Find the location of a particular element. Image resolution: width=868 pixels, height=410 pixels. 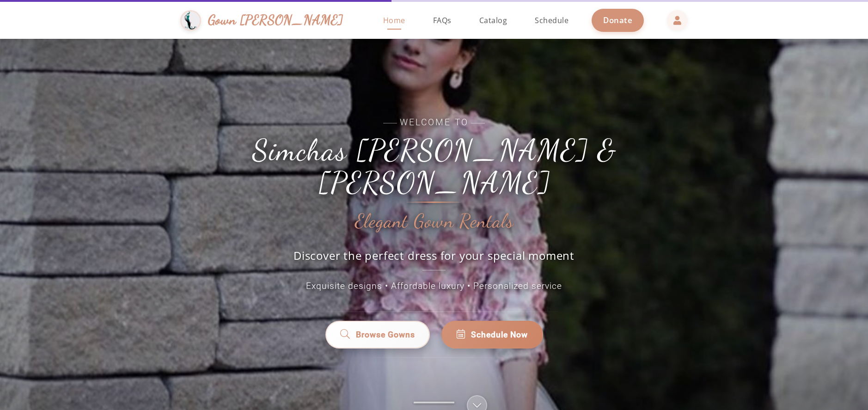

p: Exquisite designs • Affordable luxury • Personalized service is located at coordinates (434, 286).